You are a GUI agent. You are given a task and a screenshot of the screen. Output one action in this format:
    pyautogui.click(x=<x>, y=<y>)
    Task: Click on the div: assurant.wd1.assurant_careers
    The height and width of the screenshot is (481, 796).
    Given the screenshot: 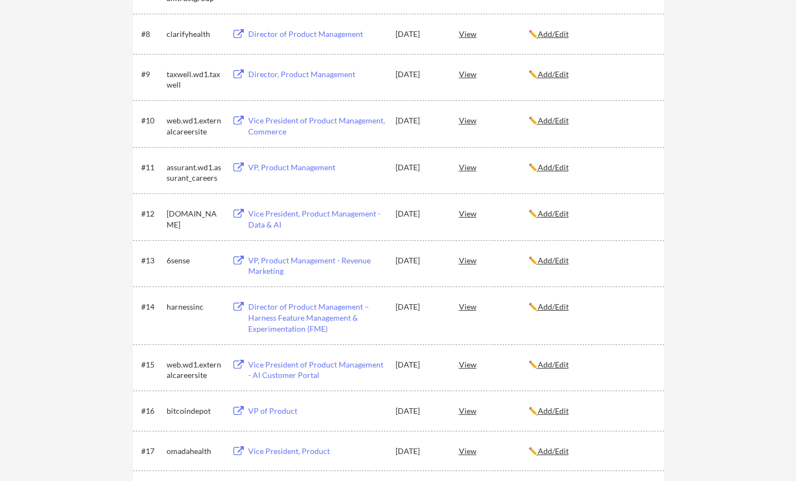 What is the action you would take?
    pyautogui.click(x=194, y=173)
    